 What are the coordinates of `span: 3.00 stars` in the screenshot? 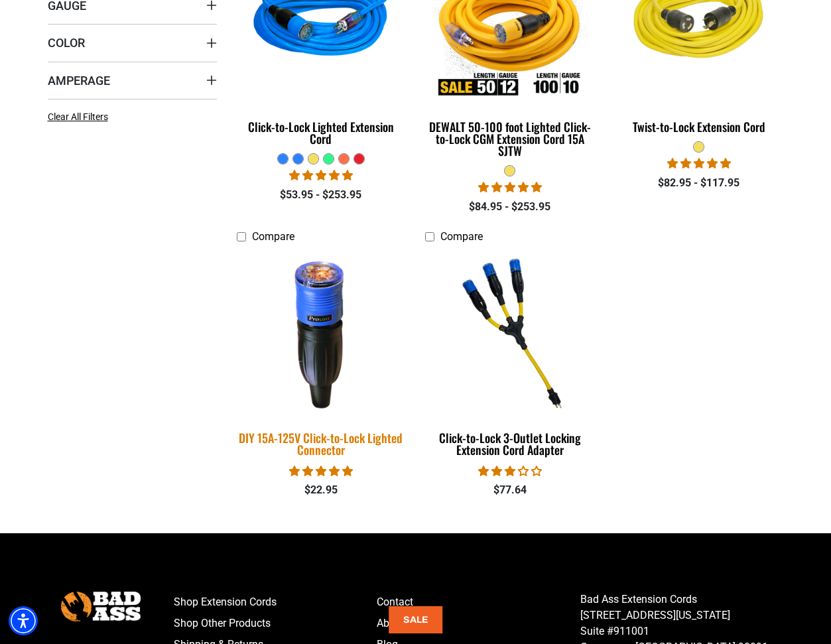 It's located at (510, 471).